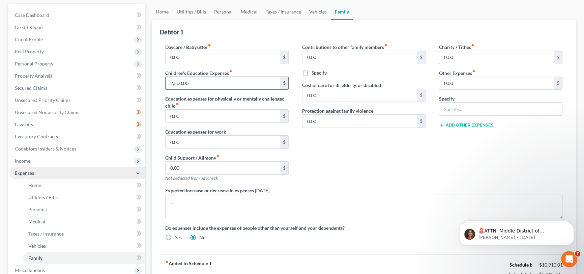 This screenshot has height=274, width=584. What do you see at coordinates (36, 136) in the screenshot?
I see `span: Executory Contracts` at bounding box center [36, 136].